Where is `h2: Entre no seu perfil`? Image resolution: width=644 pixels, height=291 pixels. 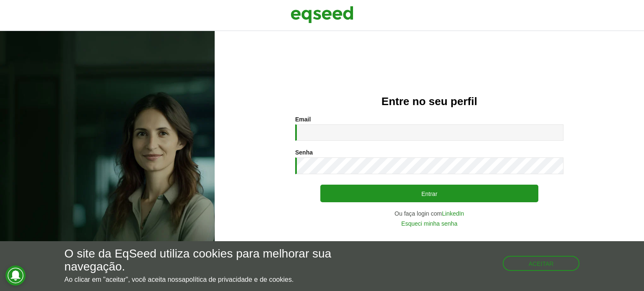
h2: Entre no seu perfil is located at coordinates (429, 101).